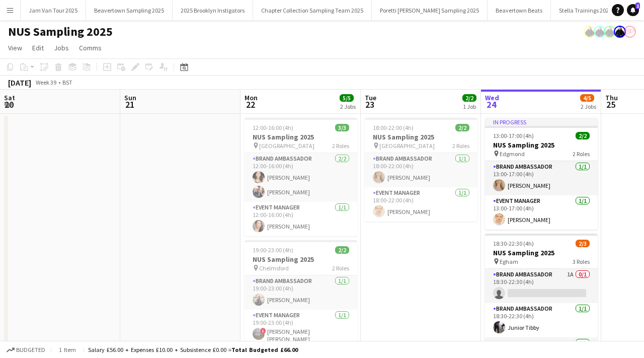 This screenshot has width=644, height=358. I want to click on span: Week 39, so click(46, 82).